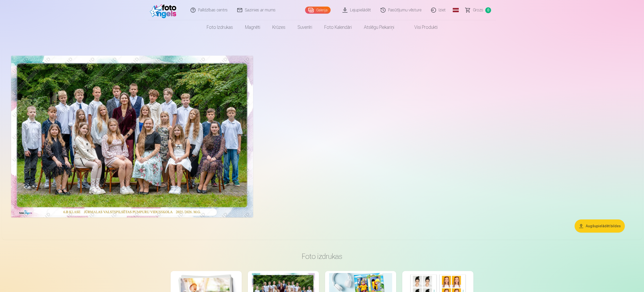  I want to click on a: Krūzes, so click(279, 27).